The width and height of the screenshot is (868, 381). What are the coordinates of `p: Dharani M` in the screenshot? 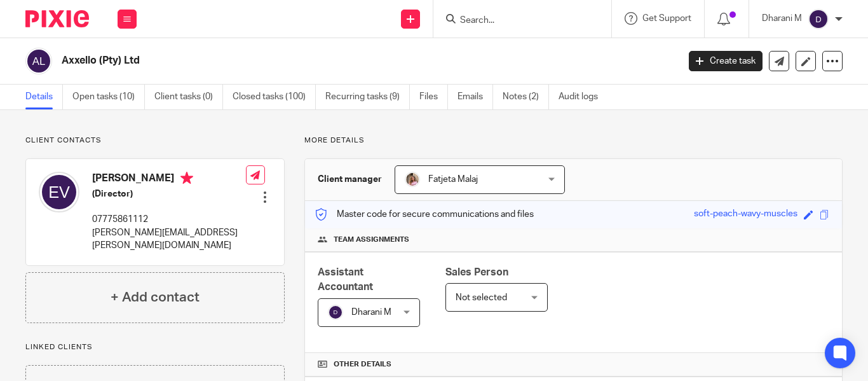 It's located at (781, 18).